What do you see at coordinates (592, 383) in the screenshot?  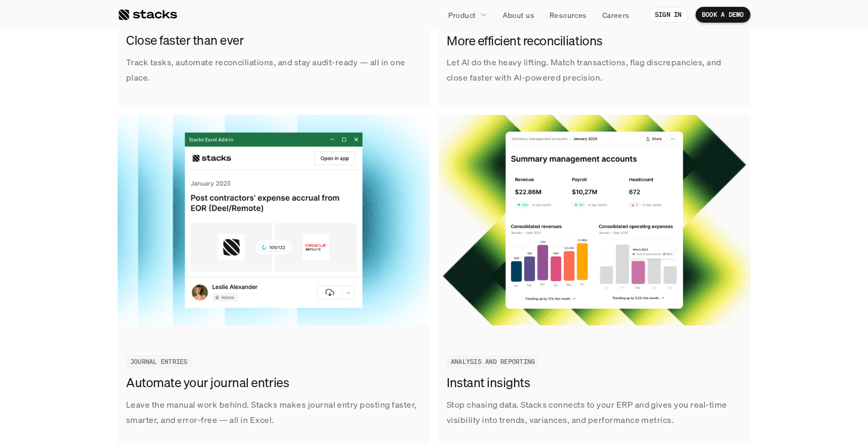 I see `h3: Instant insights` at bounding box center [592, 383].